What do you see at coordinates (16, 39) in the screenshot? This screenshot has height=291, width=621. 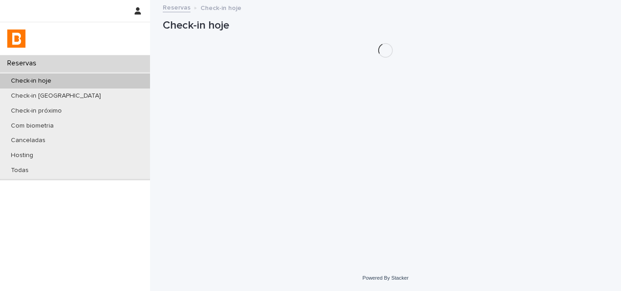 I see `img: zVaNuJHRTjyIjT5M9Xd5` at bounding box center [16, 39].